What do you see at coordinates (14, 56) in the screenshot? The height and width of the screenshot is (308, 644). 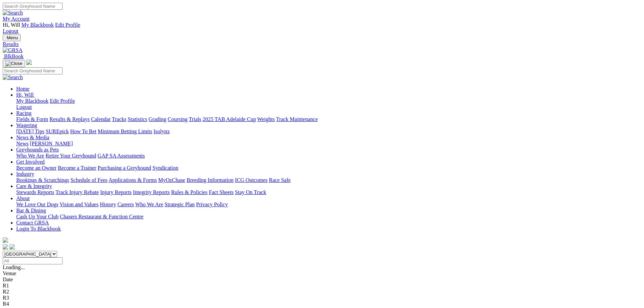 I see `span: BlkBook` at bounding box center [14, 56].